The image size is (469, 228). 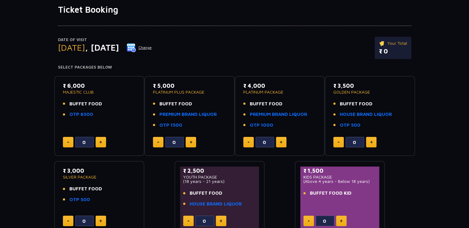 What do you see at coordinates (331, 193) in the screenshot?
I see `span: BUFFET FOOD KID` at bounding box center [331, 193].